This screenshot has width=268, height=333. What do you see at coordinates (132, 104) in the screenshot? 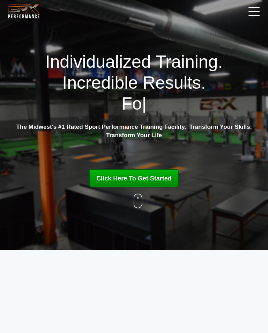
I see `span: Fo` at bounding box center [132, 104].